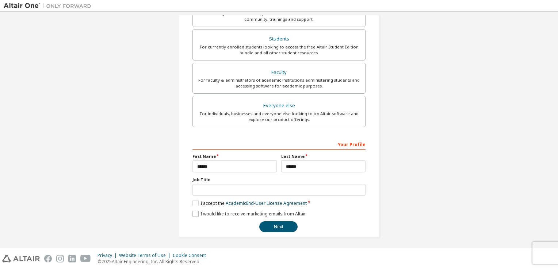 This screenshot has height=269, width=558. Describe the element at coordinates (323, 157) in the screenshot. I see `label: Last Name` at that location.